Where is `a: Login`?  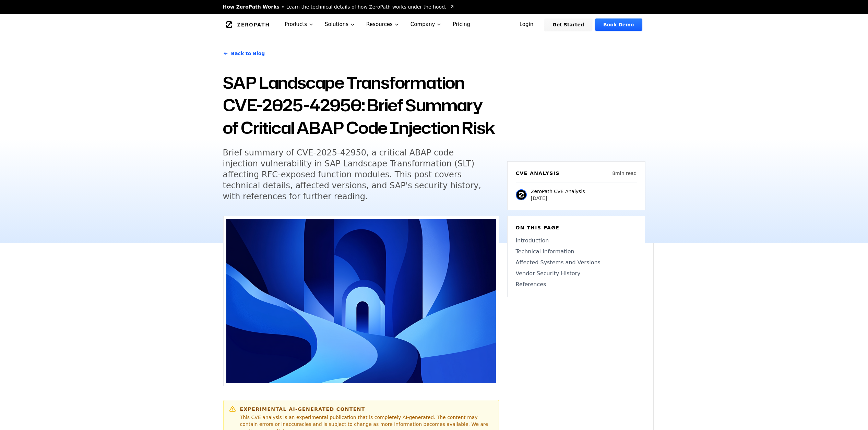 a: Login is located at coordinates (526, 25).